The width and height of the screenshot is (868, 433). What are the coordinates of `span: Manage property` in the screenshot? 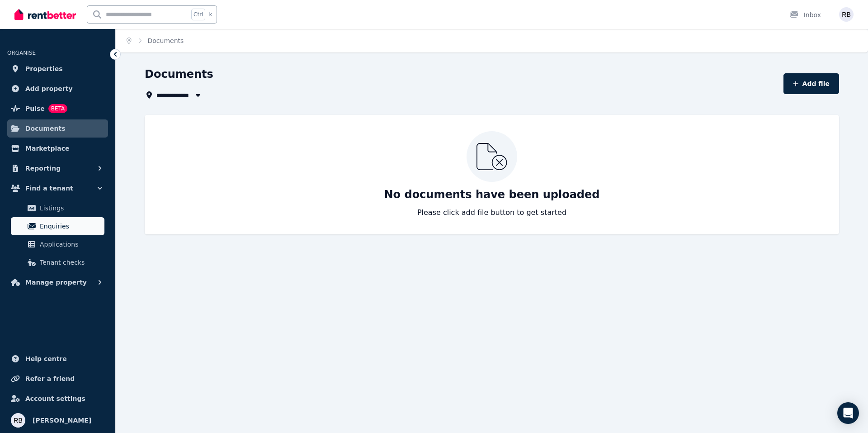 It's located at (56, 282).